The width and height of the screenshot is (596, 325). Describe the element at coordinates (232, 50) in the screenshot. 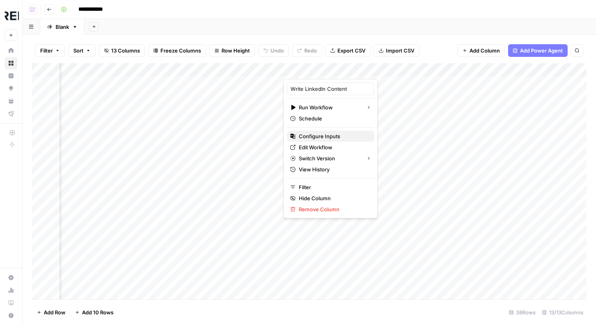

I see `button: Row Height` at that location.